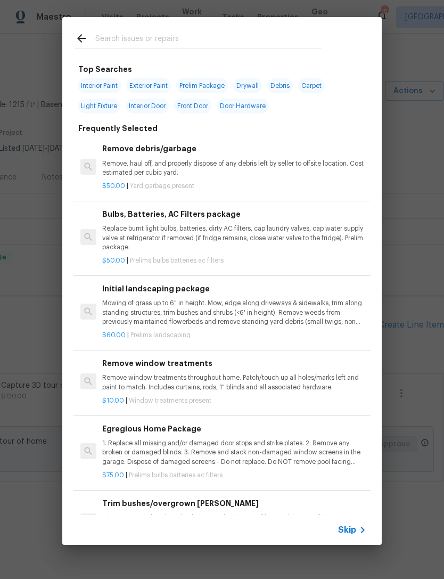  I want to click on span: Prelims landscaping, so click(160, 335).